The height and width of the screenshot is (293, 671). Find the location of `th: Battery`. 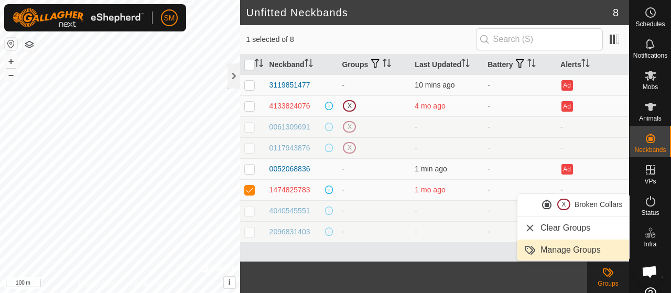

th: Battery is located at coordinates (520, 64).